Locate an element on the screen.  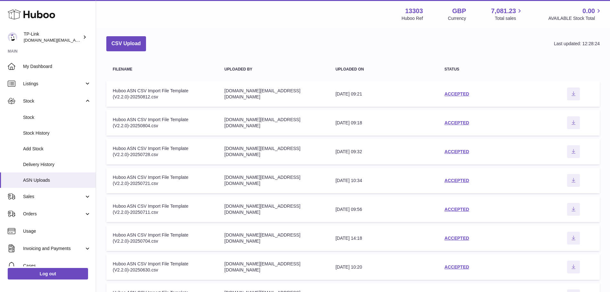
div: Huboo ASN CSV Import File Template (V2.2.0)-20250812.csv is located at coordinates (162, 94).